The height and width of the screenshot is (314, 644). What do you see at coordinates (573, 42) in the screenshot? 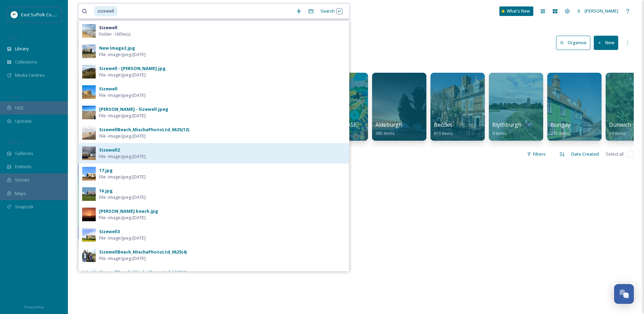
I see `button: Organise` at bounding box center [573, 42].